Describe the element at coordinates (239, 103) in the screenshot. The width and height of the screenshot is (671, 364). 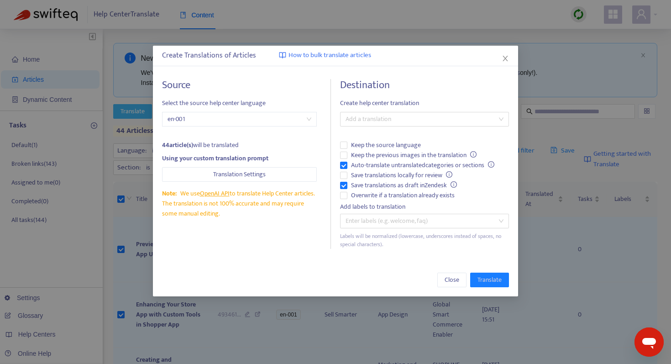
I see `span: Select the source help center language` at that location.